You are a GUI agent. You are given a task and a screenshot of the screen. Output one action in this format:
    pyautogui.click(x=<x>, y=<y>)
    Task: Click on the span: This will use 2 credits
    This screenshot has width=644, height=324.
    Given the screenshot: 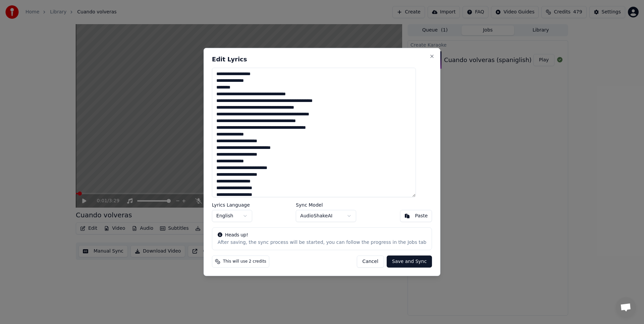 What is the action you would take?
    pyautogui.click(x=244, y=262)
    